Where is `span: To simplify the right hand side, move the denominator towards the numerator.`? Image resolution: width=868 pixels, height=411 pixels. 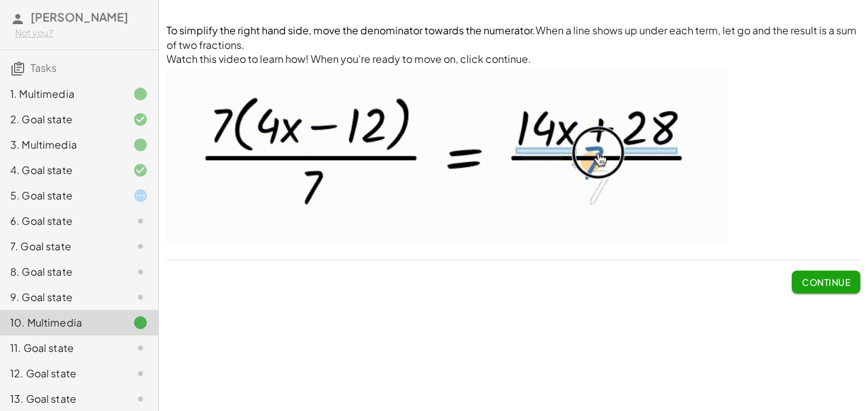
span: To simplify the right hand side, move the denominator towards the numerator. is located at coordinates (351, 30).